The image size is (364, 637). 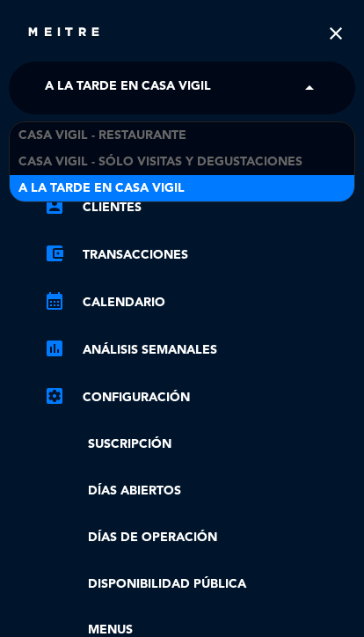 What do you see at coordinates (55, 301) in the screenshot?
I see `i: calendar_month` at bounding box center [55, 301].